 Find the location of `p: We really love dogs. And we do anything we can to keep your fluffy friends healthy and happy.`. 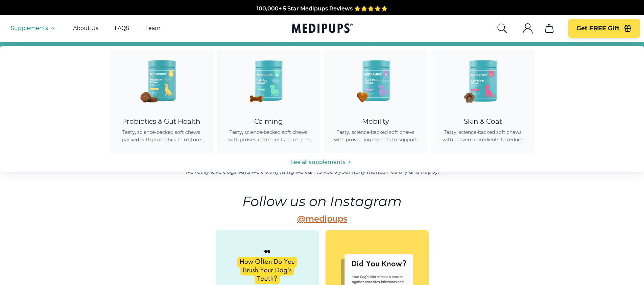

p: We really love dogs. And we do anything we can to keep your fluffy friends healthy and happy. is located at coordinates (322, 172).